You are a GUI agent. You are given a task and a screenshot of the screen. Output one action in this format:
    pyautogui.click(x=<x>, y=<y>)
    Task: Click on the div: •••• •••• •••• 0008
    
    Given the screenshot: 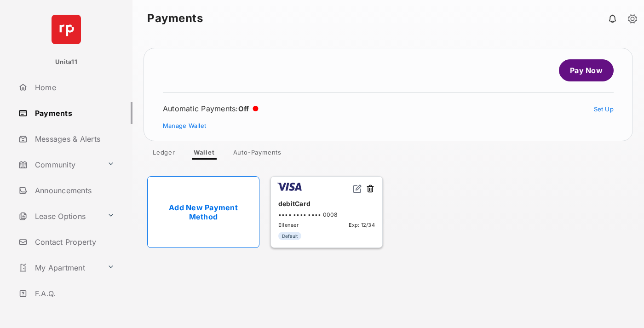 What is the action you would take?
    pyautogui.click(x=327, y=215)
    